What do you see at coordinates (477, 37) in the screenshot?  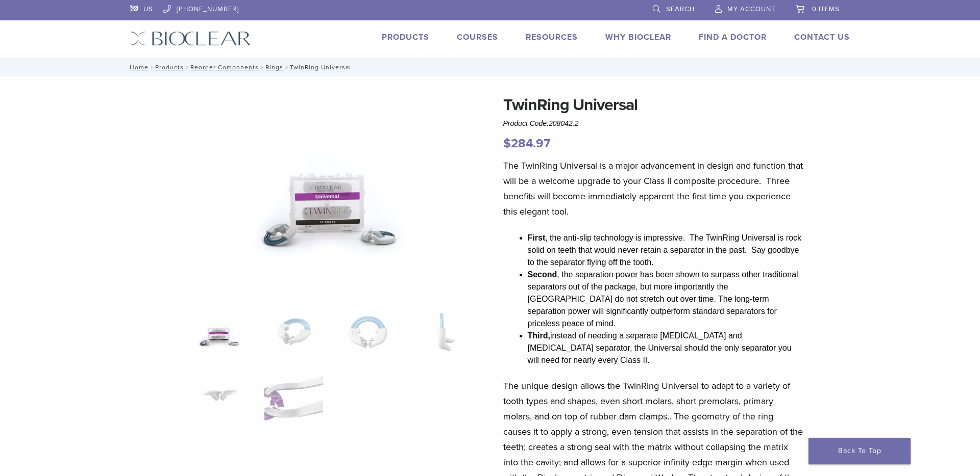 I see `a: Courses` at bounding box center [477, 37].